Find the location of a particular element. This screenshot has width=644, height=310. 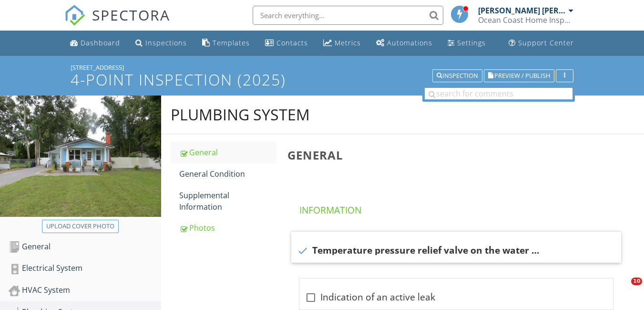

a: Settings is located at coordinates (467, 43).